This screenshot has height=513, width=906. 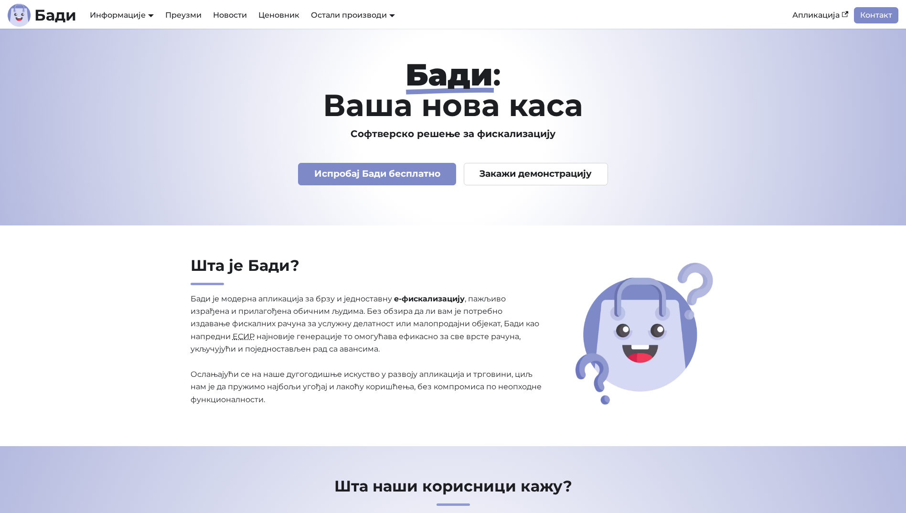 What do you see at coordinates (876, 15) in the screenshot?
I see `a: Контакт` at bounding box center [876, 15].